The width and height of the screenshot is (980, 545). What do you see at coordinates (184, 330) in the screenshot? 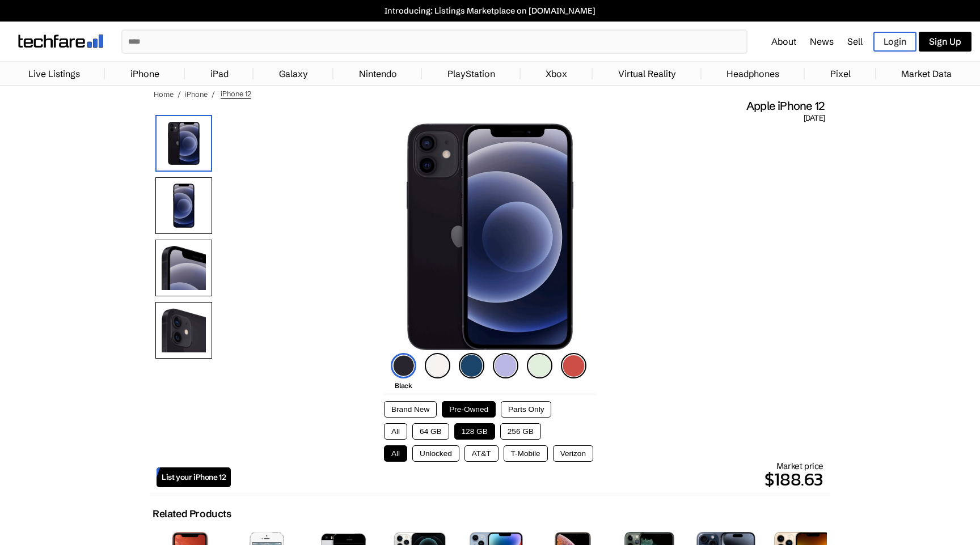
I see `img: Camera` at bounding box center [184, 330].